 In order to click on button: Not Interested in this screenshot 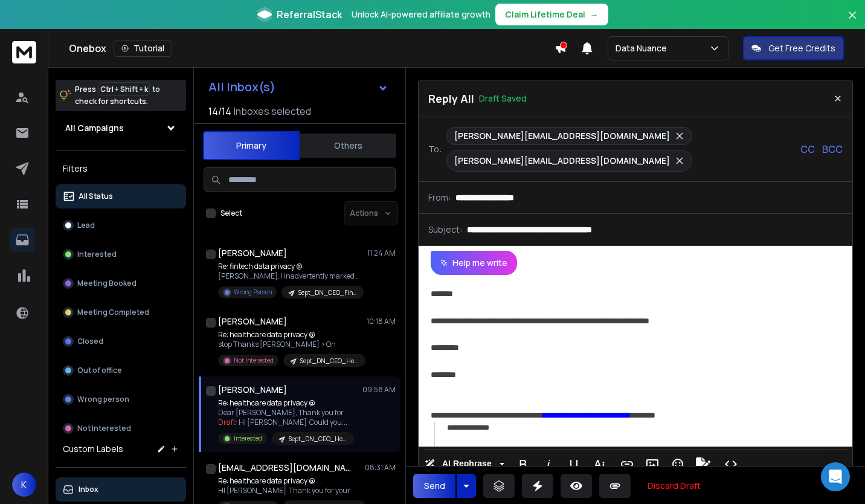, I will do `click(121, 428)`.